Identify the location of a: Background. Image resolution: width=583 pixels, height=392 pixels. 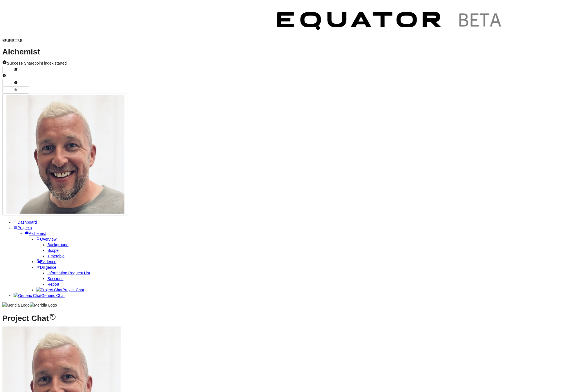
(58, 245).